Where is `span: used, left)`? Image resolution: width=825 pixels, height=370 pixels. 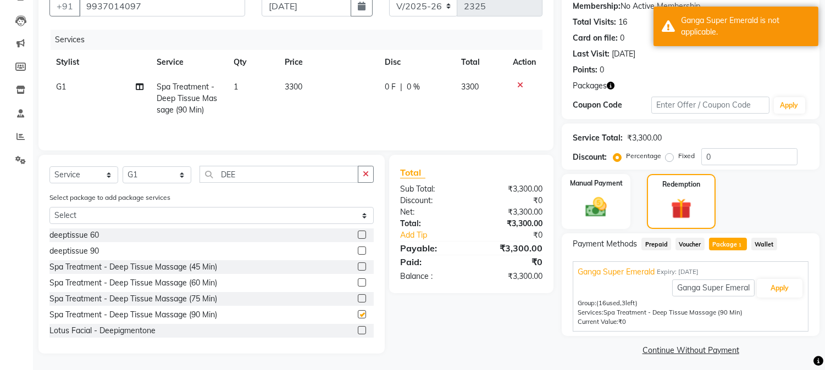
span: used, left) is located at coordinates (616, 303).